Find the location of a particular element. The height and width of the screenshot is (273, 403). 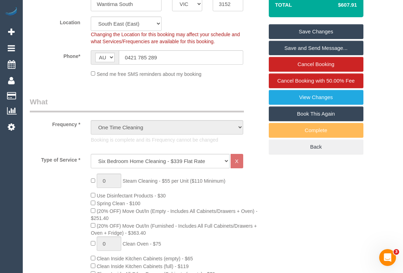

a: Save and Send Message... is located at coordinates (316, 48).